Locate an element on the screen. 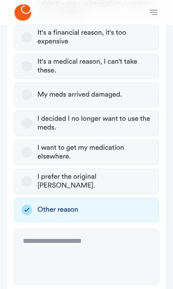  div: My meds arrived damaged. is located at coordinates (80, 95).